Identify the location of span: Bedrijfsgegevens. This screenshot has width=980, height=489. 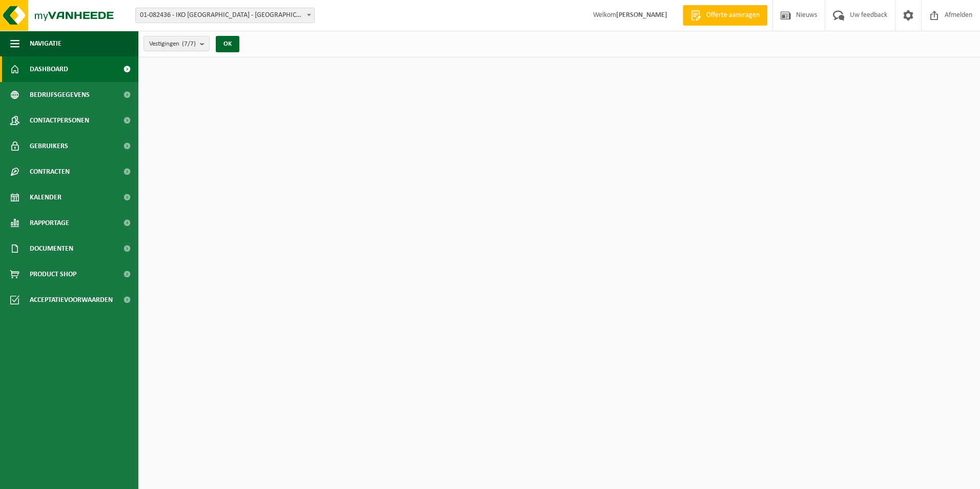
(59, 95).